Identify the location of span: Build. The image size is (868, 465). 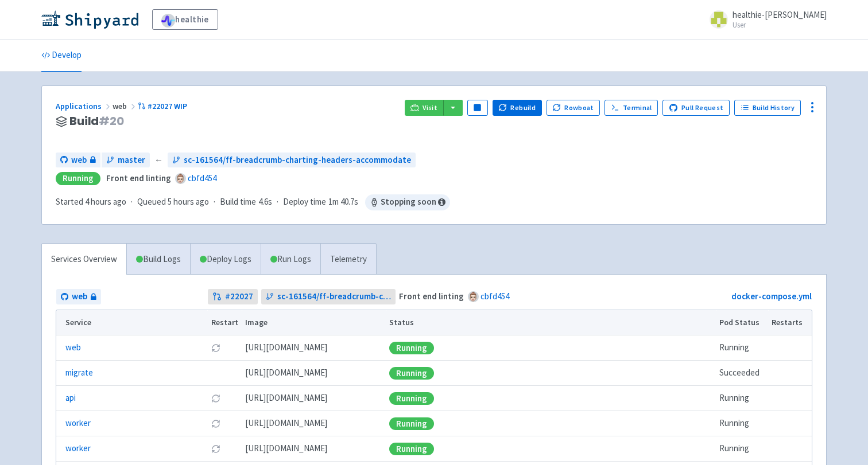
(96, 121).